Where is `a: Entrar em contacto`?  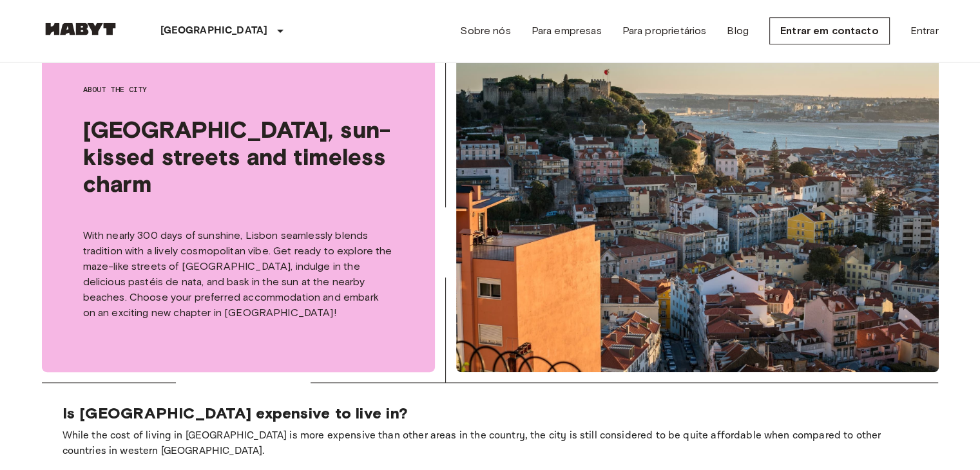 a: Entrar em contacto is located at coordinates (829, 31).